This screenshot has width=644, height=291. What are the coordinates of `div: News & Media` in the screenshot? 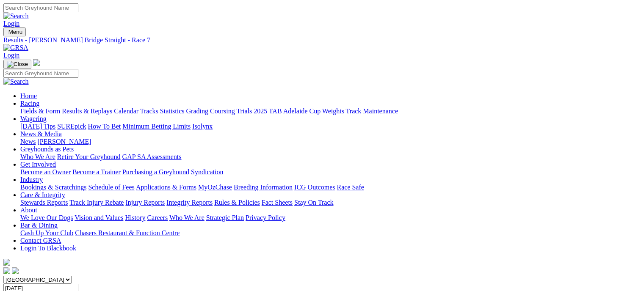 It's located at (330, 142).